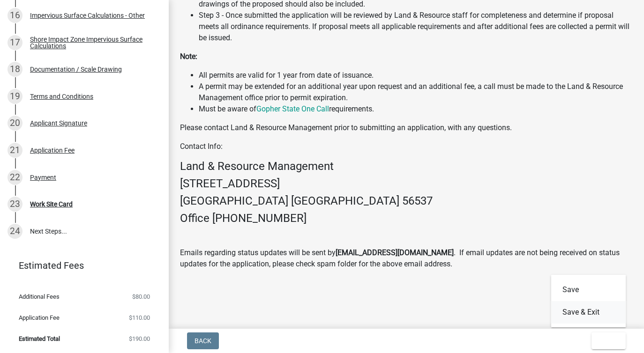 This screenshot has height=353, width=644. I want to click on button: Back, so click(203, 341).